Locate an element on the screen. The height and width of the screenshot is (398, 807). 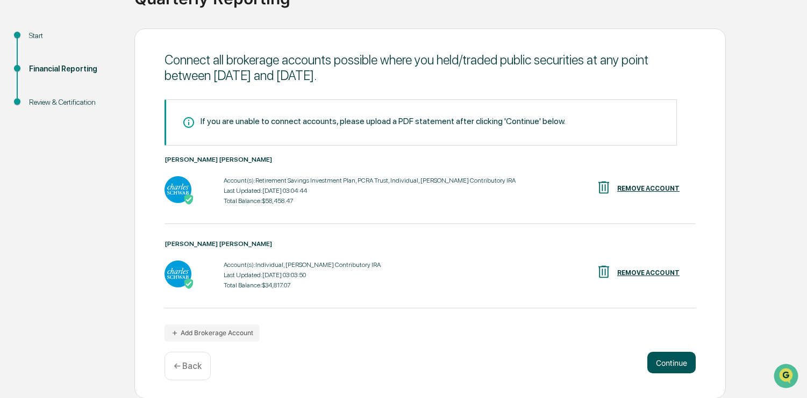
span: Attestations is located at coordinates (111, 141).